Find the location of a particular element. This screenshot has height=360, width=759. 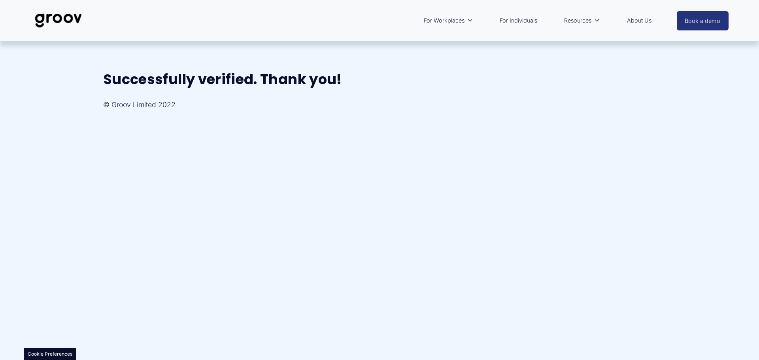

section: Manage previously selected cookie options is located at coordinates (50, 354).